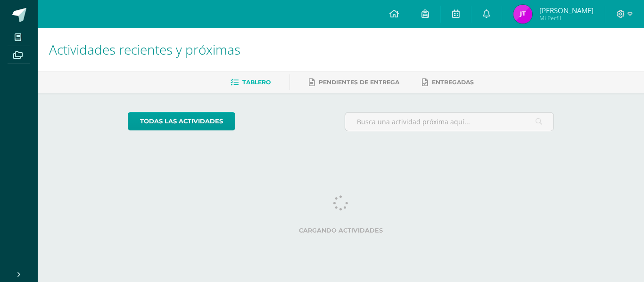  Describe the element at coordinates (449, 122) in the screenshot. I see `input: Busca una actividad próxima aquí...` at that location.